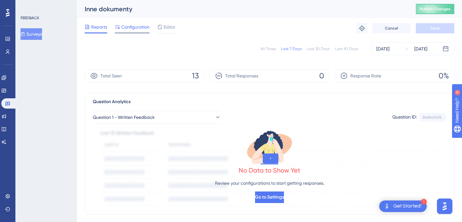 This screenshot has height=222, width=462. Describe the element at coordinates (444, 76) in the screenshot. I see `span: 0%` at that location.